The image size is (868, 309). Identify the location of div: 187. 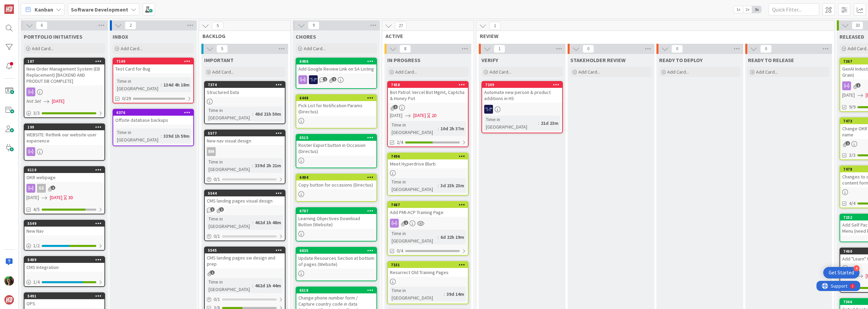
(64, 61).